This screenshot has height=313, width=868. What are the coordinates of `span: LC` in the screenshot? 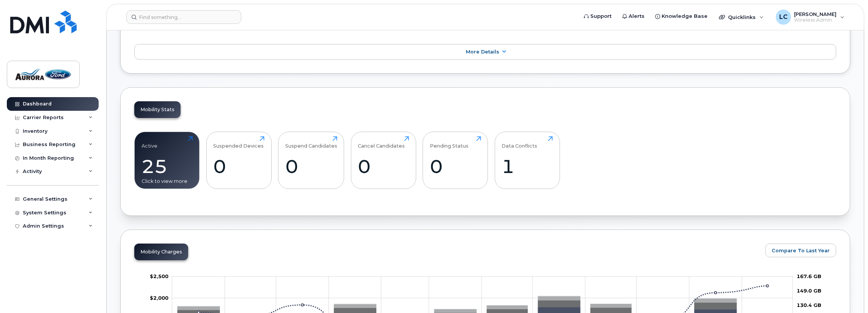 It's located at (783, 17).